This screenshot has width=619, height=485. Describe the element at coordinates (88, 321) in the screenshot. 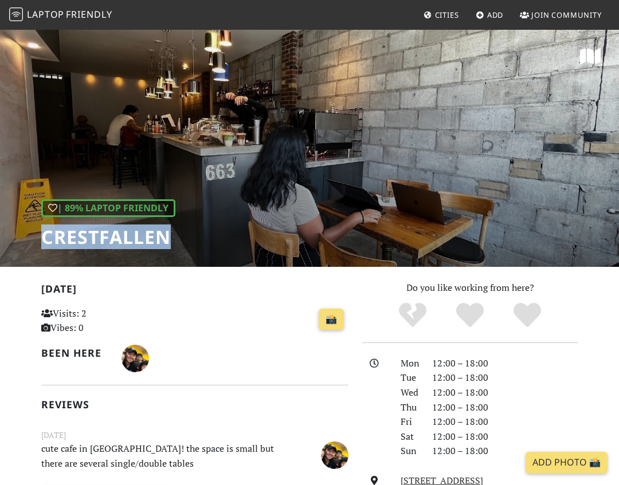

I see `p: Visits: 2 Vibes: 0` at that location.